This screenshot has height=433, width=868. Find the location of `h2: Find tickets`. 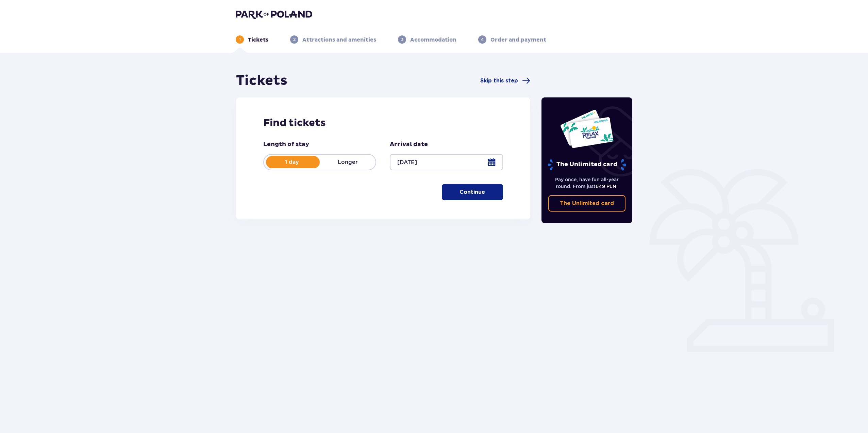

h2: Find tickets is located at coordinates (383, 123).